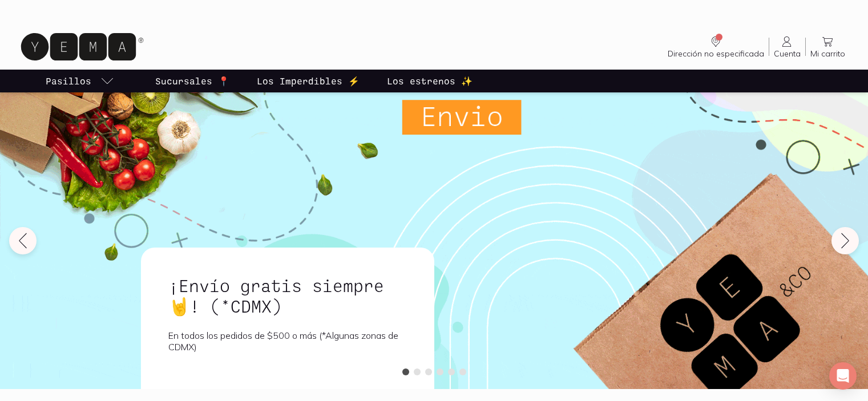 The image size is (868, 401). Describe the element at coordinates (843, 376) in the screenshot. I see `div: Open Intercom Messenger` at that location.